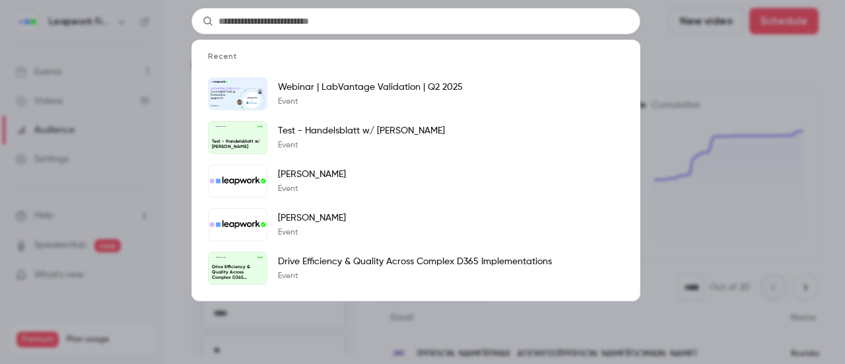  What do you see at coordinates (416, 61) in the screenshot?
I see `li: Recent` at bounding box center [416, 61].